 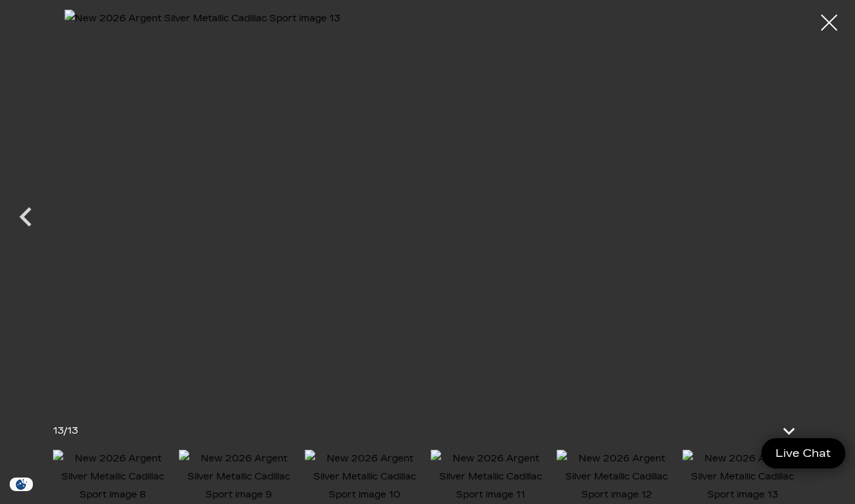 I want to click on div: Previous, so click(x=26, y=220).